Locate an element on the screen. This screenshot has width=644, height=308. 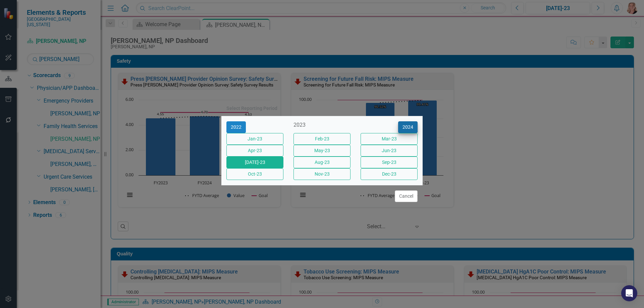
button: May-23 is located at coordinates (322, 151).